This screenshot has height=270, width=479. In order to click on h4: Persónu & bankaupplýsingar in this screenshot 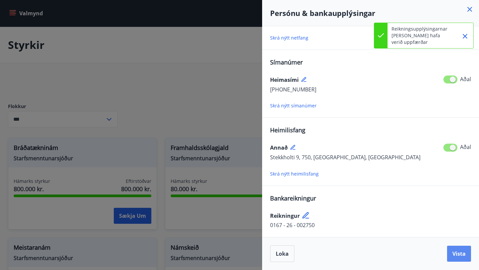, I will do `click(370, 13)`.